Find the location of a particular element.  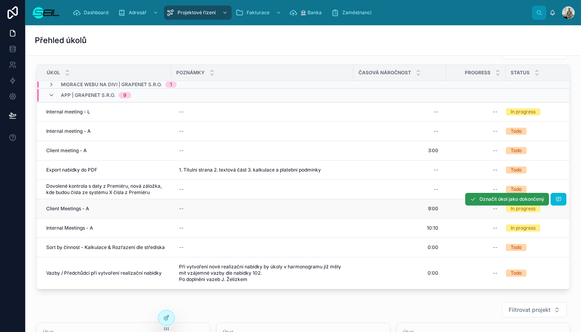

span: Dashboard is located at coordinates (96, 13).